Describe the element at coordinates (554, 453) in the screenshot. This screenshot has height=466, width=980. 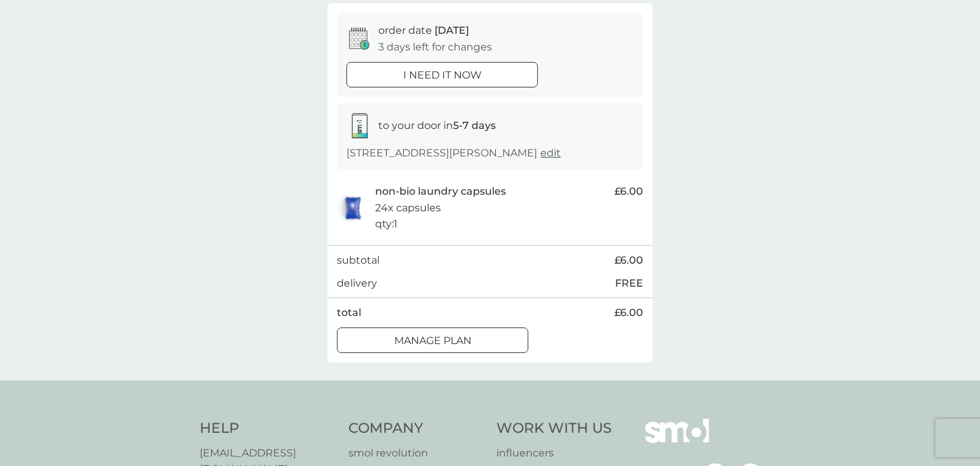
I see `p: influencers` at that location.